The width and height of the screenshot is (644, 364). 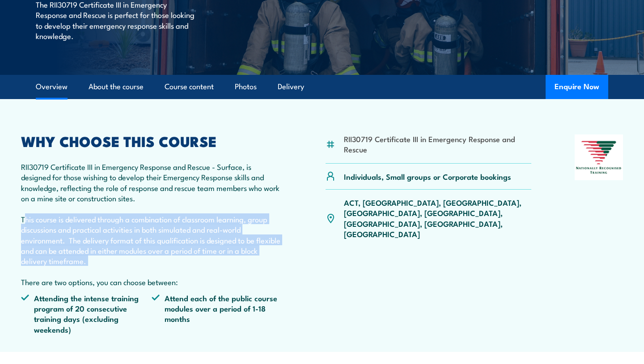 I want to click on a: Delivery, so click(x=291, y=87).